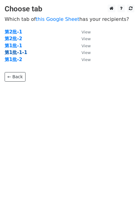 This screenshot has height=197, width=139. I want to click on strong: 第2批-1, so click(13, 32).